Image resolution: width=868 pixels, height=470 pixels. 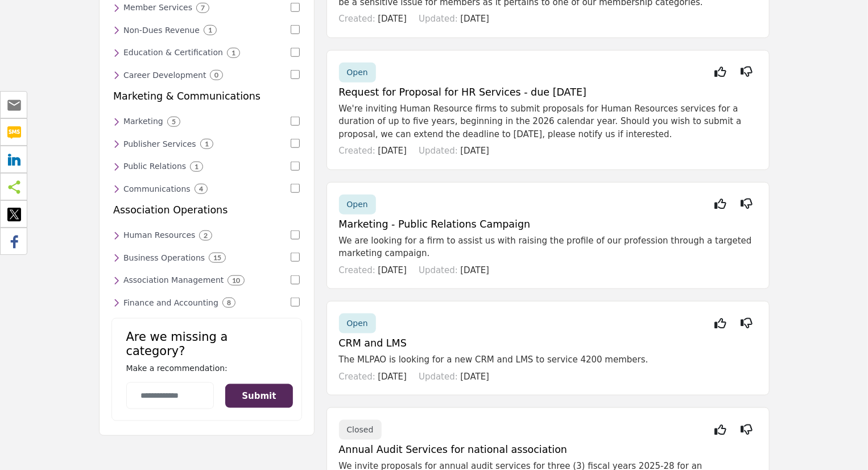 What do you see at coordinates (295, 258) in the screenshot?
I see `input: Select Business Operations` at bounding box center [295, 258].